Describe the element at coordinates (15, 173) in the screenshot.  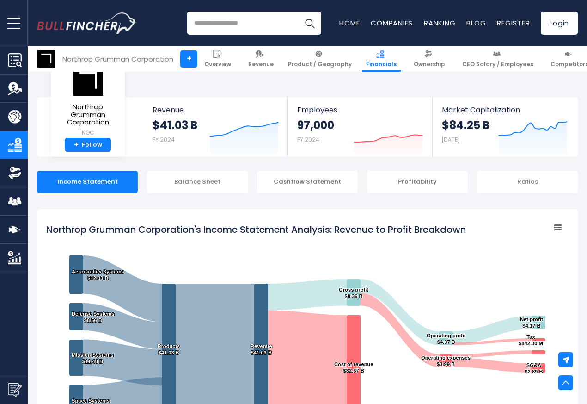
I see `img: Ownership` at that location.